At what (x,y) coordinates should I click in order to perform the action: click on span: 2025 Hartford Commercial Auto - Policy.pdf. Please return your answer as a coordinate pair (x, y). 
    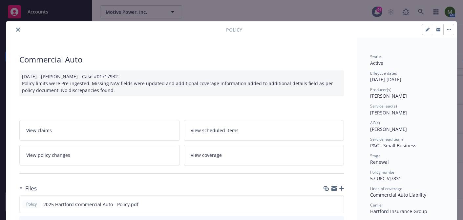
    Looking at the image, I should click on (91, 204).